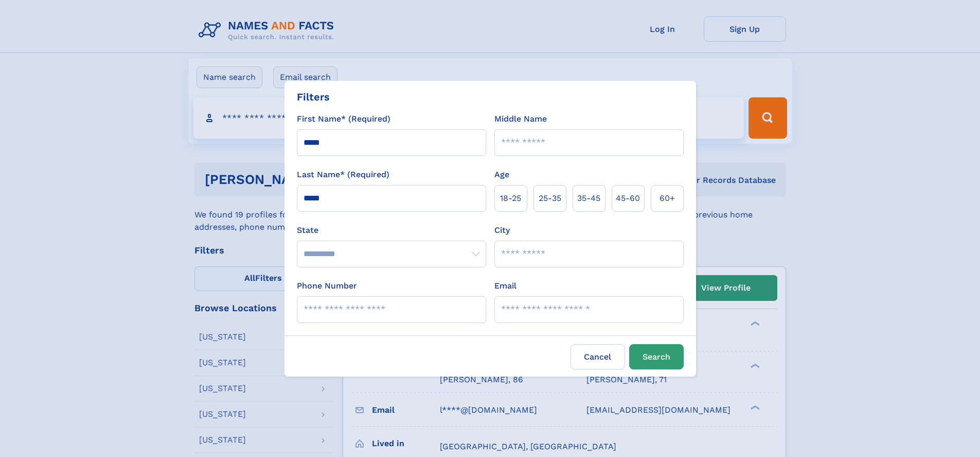  I want to click on span: 35‑45, so click(589, 198).